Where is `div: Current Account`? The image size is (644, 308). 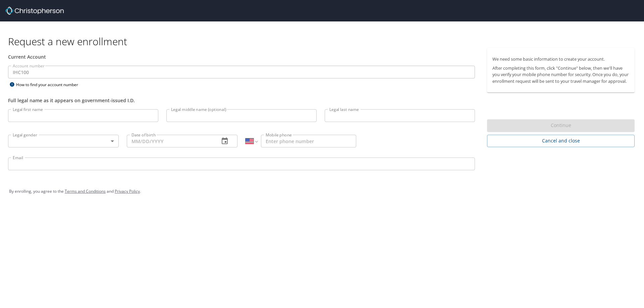 div: Current Account is located at coordinates (242, 57).